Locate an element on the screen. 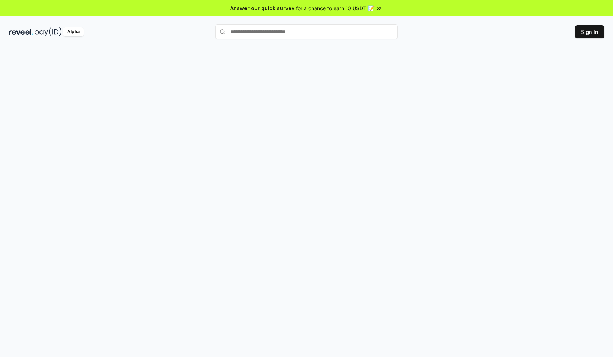 This screenshot has height=357, width=613. span: for a chance to earn 10 USDT 📝 is located at coordinates (335, 8).